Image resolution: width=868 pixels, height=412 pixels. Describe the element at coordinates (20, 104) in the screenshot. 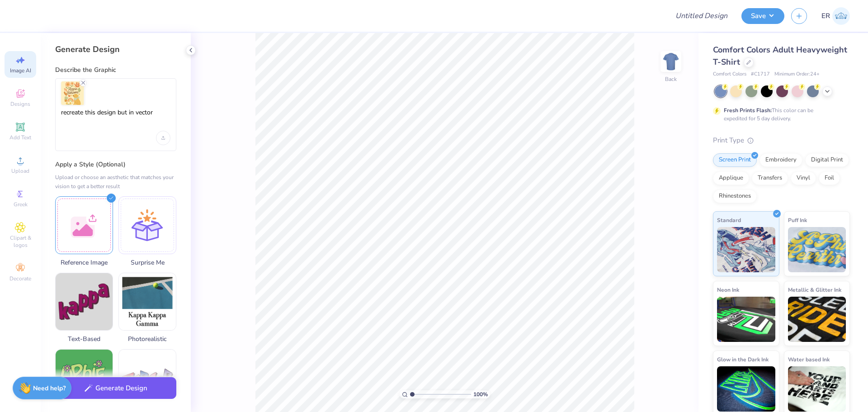

I see `span: Designs` at that location.